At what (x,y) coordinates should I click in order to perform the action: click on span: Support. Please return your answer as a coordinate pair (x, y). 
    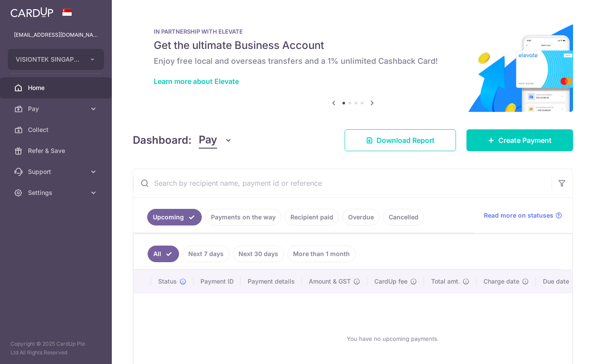
    Looking at the image, I should click on (57, 171).